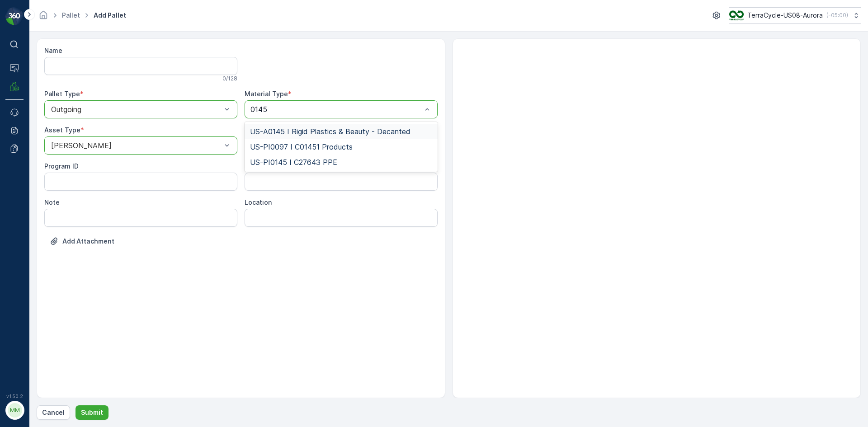 The height and width of the screenshot is (427, 868). What do you see at coordinates (61, 166) in the screenshot?
I see `label: Program ID` at bounding box center [61, 166].